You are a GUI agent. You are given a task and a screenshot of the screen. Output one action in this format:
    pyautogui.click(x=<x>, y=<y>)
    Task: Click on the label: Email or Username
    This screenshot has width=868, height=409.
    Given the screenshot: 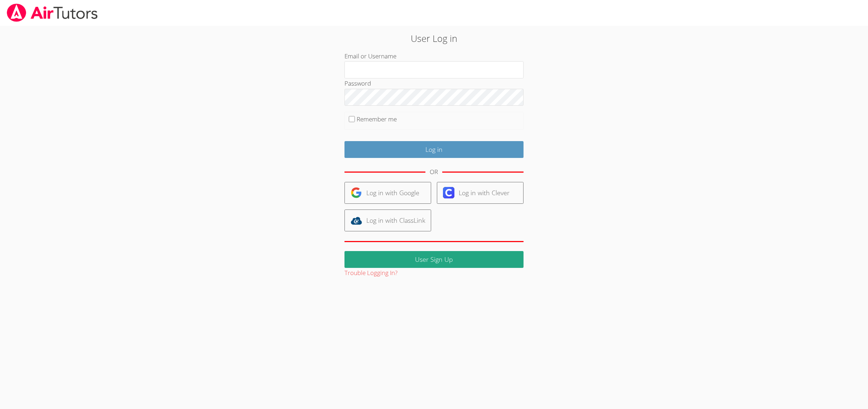 What is the action you would take?
    pyautogui.click(x=370, y=56)
    